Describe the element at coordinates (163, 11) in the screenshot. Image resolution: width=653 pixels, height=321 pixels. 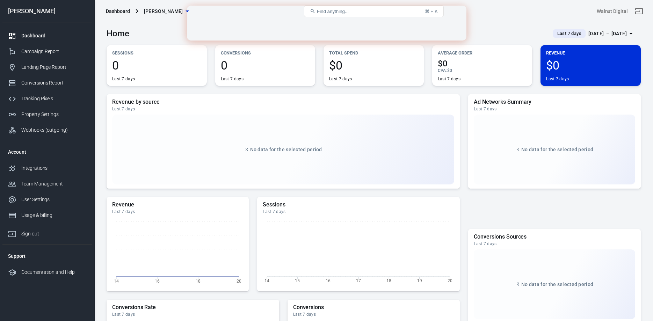
I see `span: Shaun M` at that location.